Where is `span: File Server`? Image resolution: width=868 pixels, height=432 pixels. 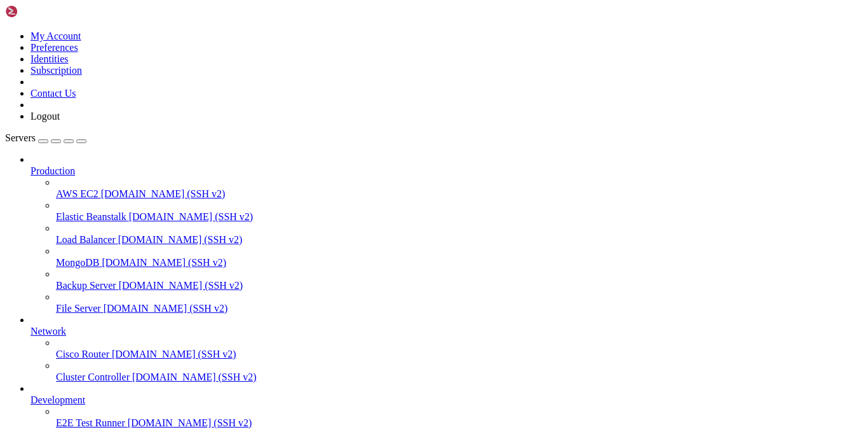
span: File Server is located at coordinates (78, 308).